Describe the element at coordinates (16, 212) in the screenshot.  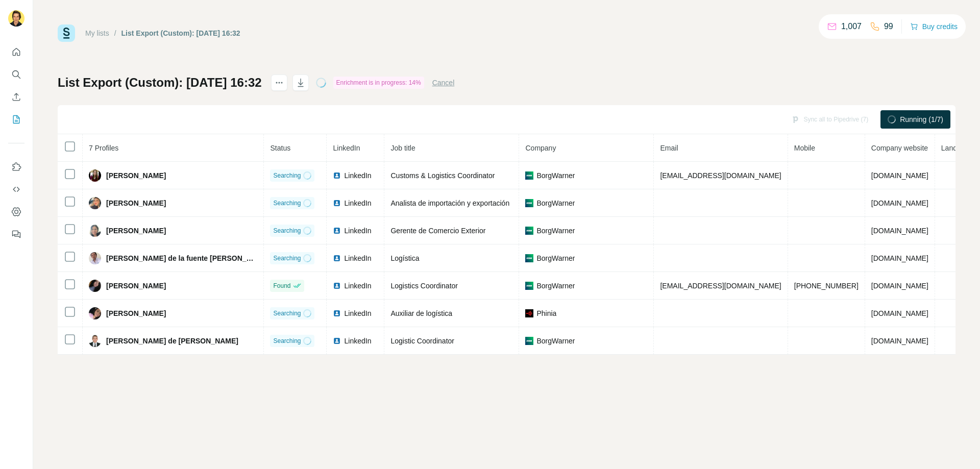
I see `button: Dashboard` at that location.